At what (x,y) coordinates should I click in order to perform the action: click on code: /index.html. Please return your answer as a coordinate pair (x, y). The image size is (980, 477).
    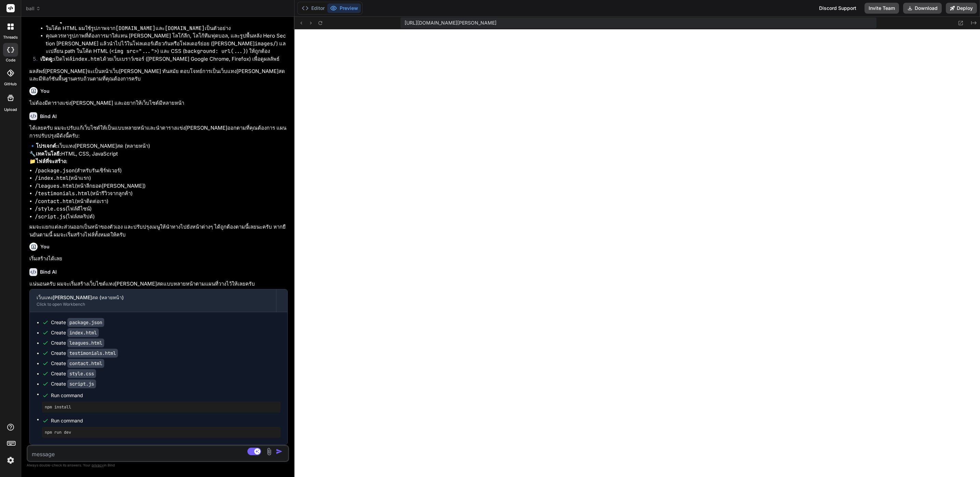
    Looking at the image, I should click on (52, 178).